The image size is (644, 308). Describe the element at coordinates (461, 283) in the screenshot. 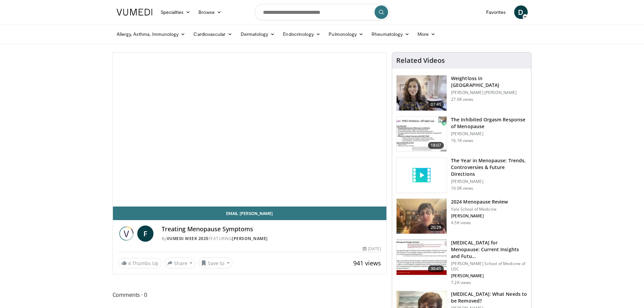

I see `p: 7.2K views` at that location.